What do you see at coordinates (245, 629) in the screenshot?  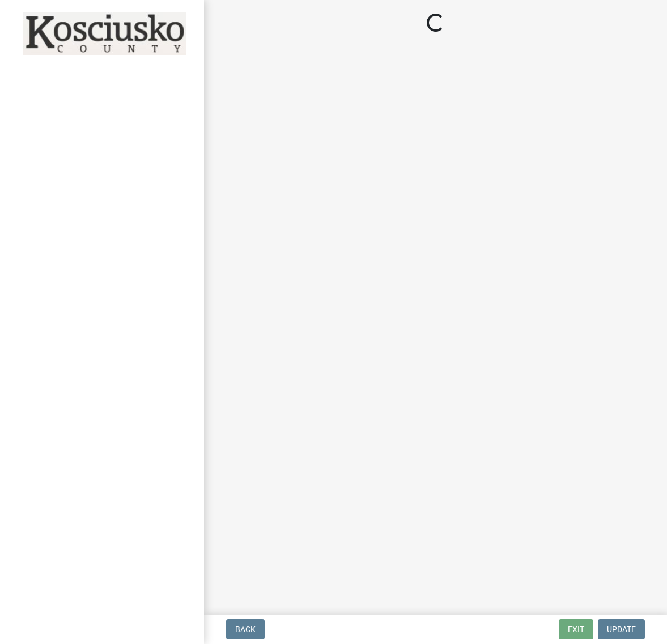 I see `button: Back` at bounding box center [245, 629].